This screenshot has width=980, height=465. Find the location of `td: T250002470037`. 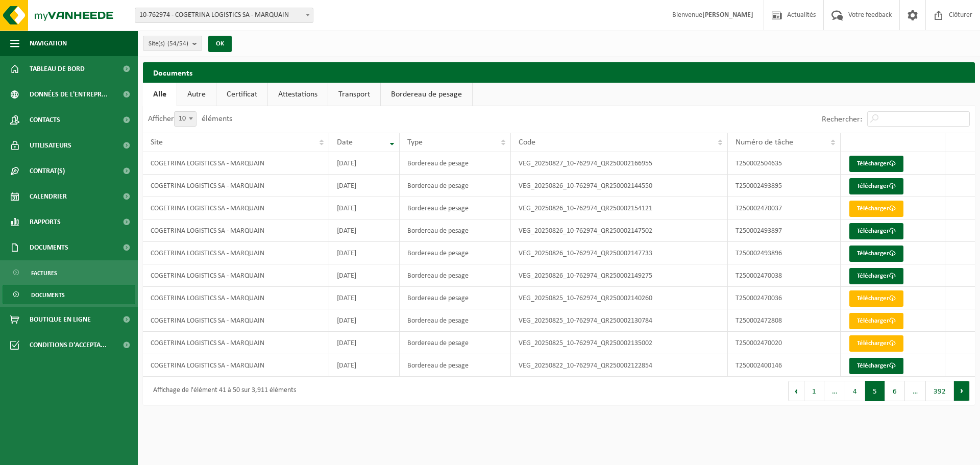

td: T250002470037 is located at coordinates (784, 208).